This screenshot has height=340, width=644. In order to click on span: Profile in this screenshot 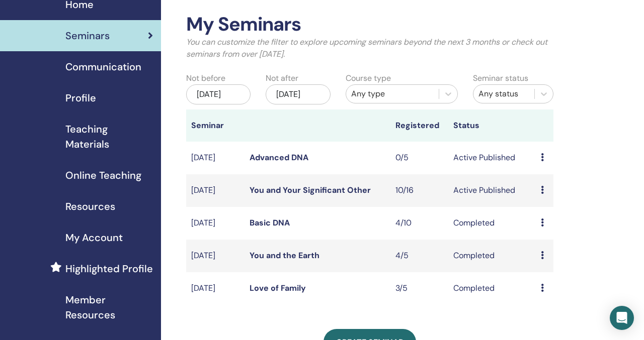, I will do `click(80, 98)`.